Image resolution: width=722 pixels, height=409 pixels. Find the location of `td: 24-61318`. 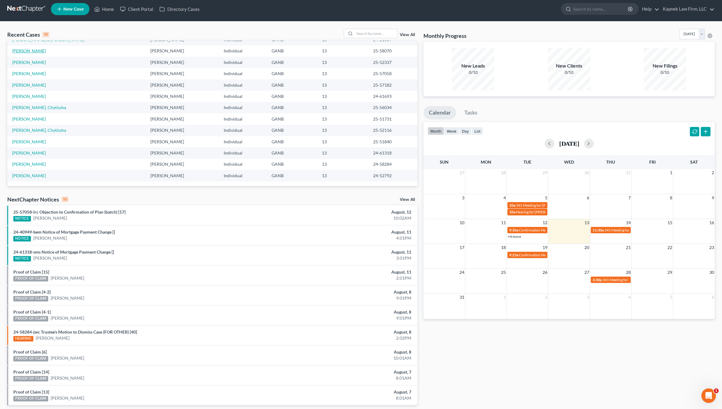

td: 24-61318 is located at coordinates (393, 153).